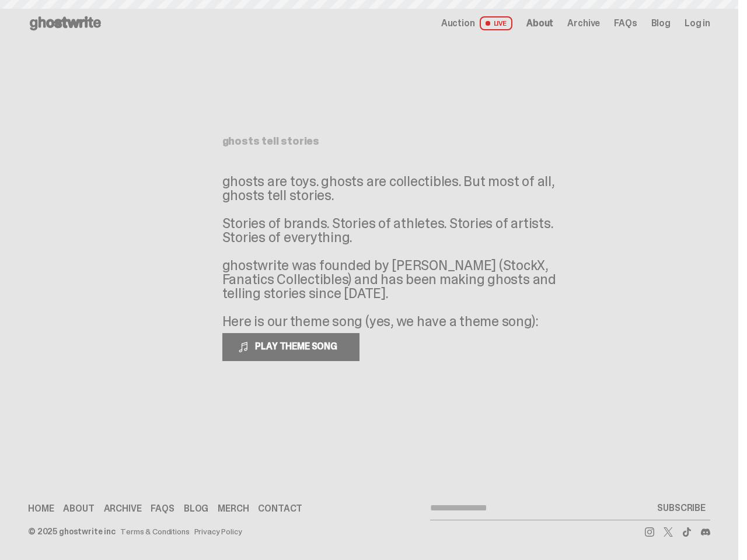 The width and height of the screenshot is (747, 560). I want to click on h1: ghosts tell stories, so click(370, 141).